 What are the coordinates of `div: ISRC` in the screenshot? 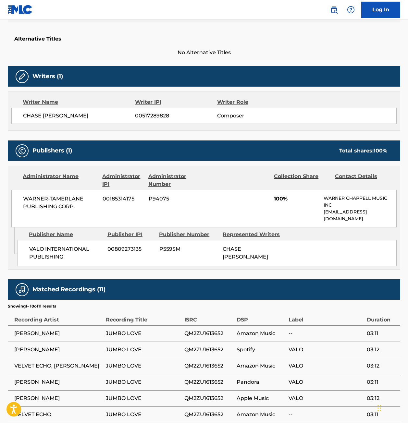 It's located at (209, 316).